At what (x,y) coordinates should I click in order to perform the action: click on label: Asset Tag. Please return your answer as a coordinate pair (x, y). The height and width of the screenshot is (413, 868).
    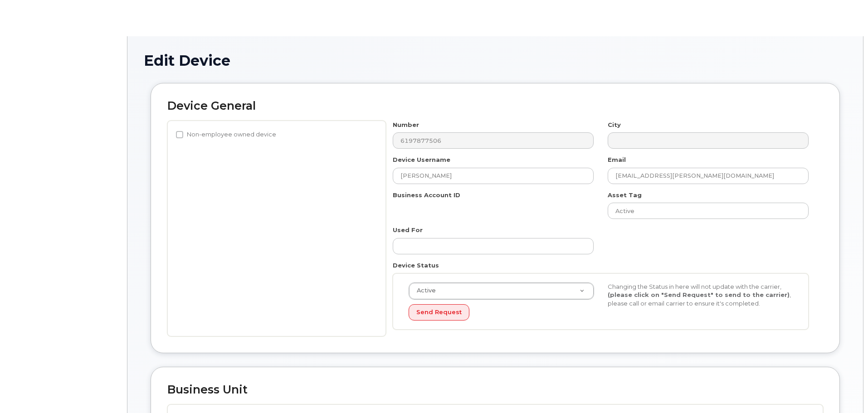
    Looking at the image, I should click on (624, 195).